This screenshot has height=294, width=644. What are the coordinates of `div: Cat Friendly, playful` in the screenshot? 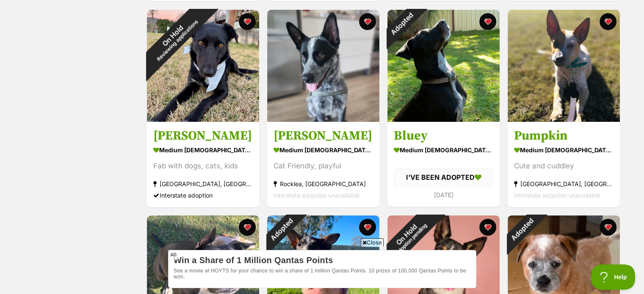 It's located at (323, 166).